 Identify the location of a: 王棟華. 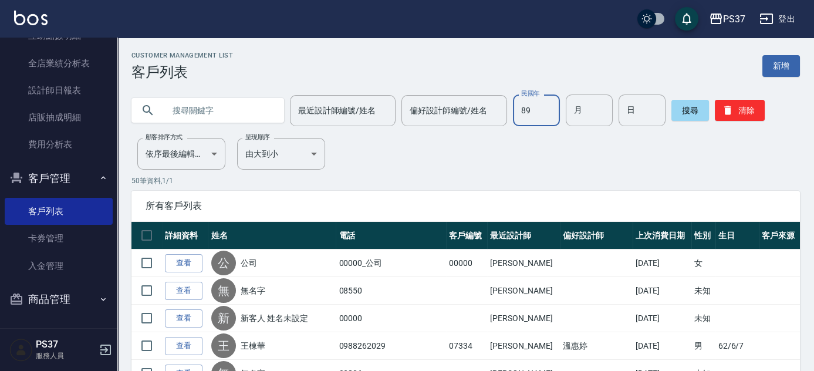
(253, 346).